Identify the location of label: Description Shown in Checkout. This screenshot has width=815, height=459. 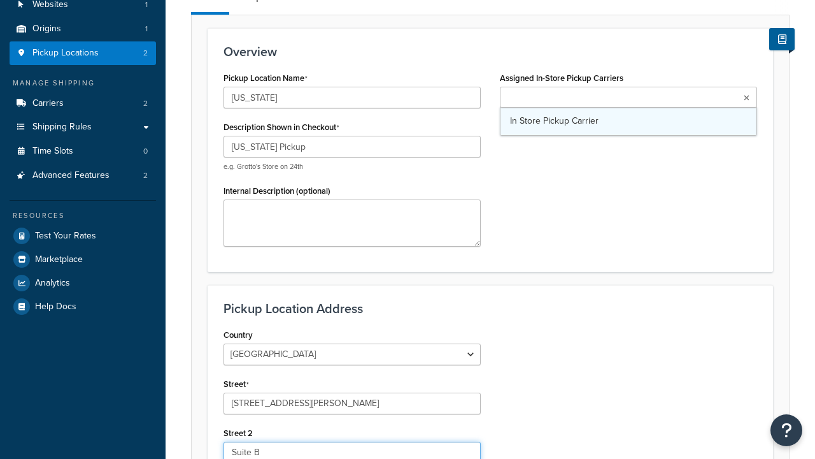
(281, 127).